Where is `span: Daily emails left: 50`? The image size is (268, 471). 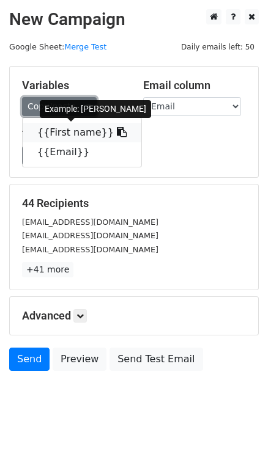
span: Daily emails left: 50 is located at coordinates (217, 47).